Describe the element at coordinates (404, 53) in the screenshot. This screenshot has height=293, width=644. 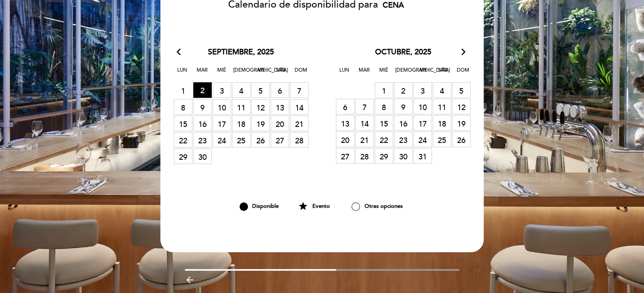
I see `span: octubre, 2025` at that location.